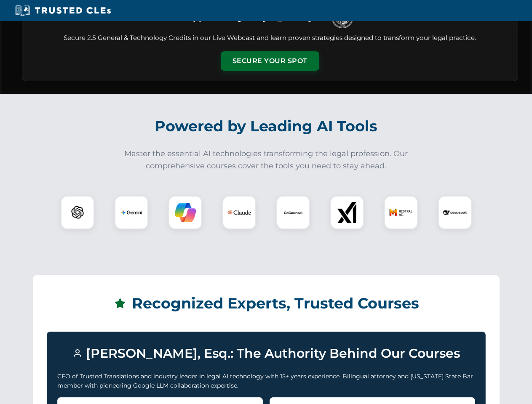 Image resolution: width=532 pixels, height=404 pixels. I want to click on h2: Recognized Experts, Trusted Courses, so click(266, 304).